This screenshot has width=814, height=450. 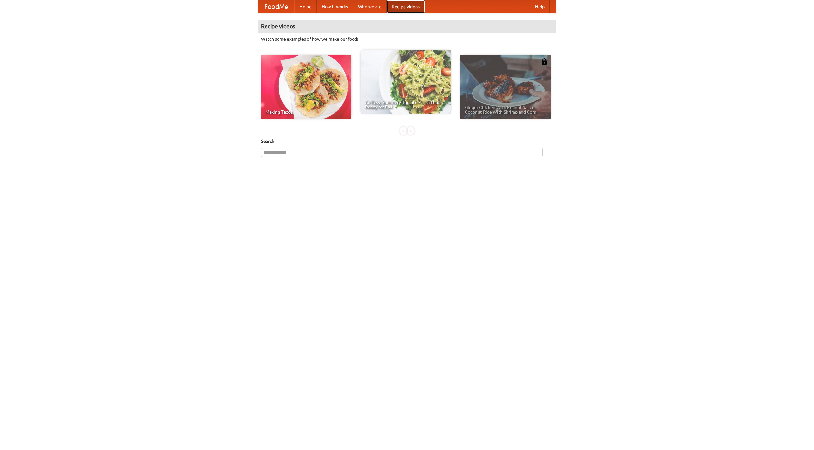 I want to click on a: How it works, so click(x=335, y=7).